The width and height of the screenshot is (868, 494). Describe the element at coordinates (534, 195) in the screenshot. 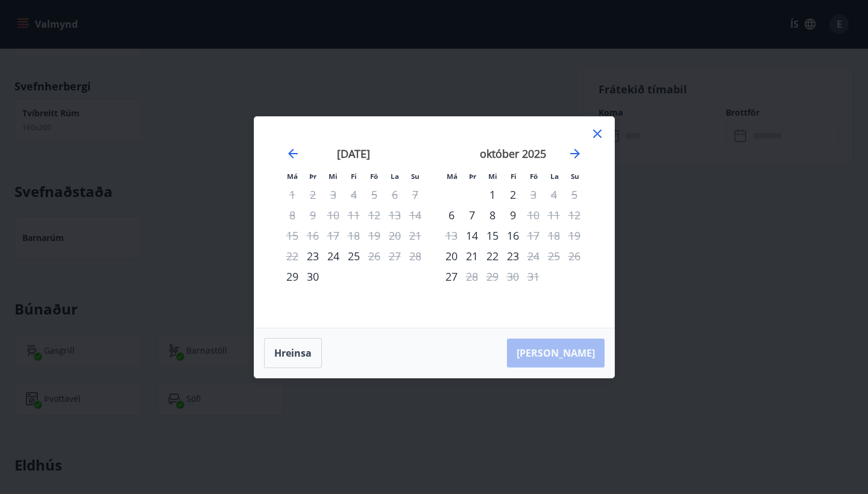

I see `td: Not available. föstudagur, 3. október 2025` at that location.